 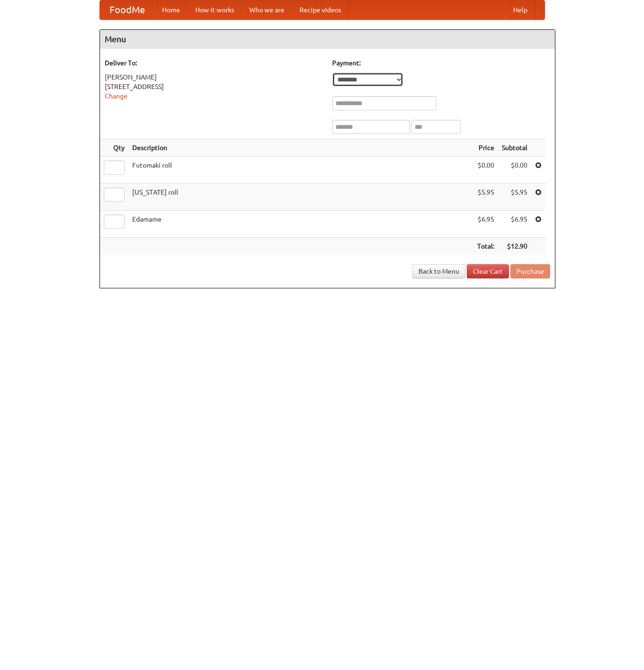 What do you see at coordinates (439, 272) in the screenshot?
I see `a: Back to Menu` at bounding box center [439, 272].